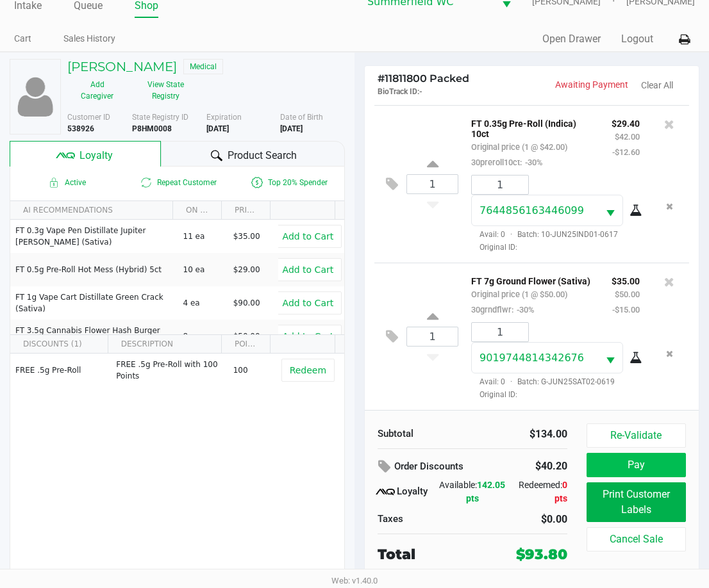  Describe the element at coordinates (263, 156) in the screenshot. I see `span: Product Search` at that location.